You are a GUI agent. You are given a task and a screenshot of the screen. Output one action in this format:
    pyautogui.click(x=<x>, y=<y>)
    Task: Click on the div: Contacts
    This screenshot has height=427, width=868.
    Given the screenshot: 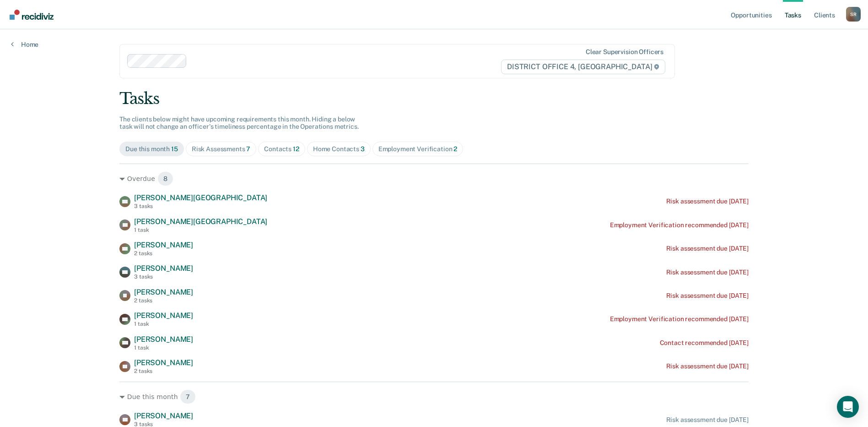 What is the action you would take?
    pyautogui.click(x=281, y=149)
    